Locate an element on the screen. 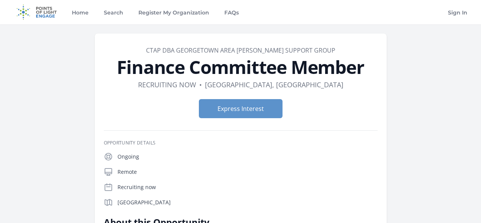 The image size is (481, 223). dd: Recruiting now is located at coordinates (167, 84).